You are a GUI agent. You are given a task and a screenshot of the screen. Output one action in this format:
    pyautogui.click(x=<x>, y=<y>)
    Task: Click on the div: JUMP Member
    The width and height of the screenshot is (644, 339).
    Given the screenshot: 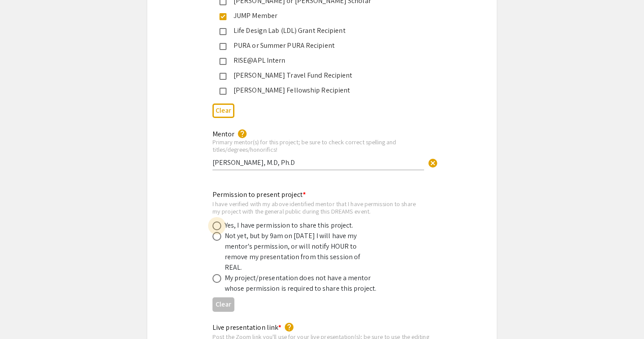 What is the action you would take?
    pyautogui.click(x=319, y=16)
    